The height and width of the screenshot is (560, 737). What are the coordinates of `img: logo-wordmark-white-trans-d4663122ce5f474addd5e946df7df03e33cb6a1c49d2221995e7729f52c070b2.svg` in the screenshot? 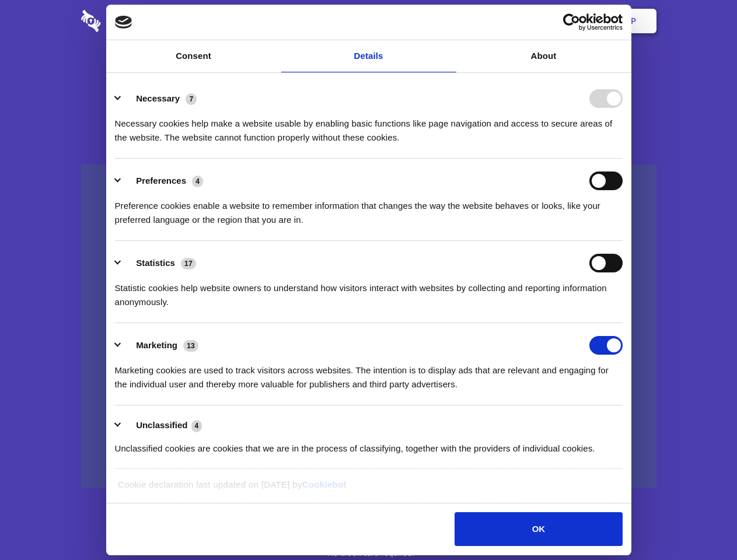 It's located at (131, 21).